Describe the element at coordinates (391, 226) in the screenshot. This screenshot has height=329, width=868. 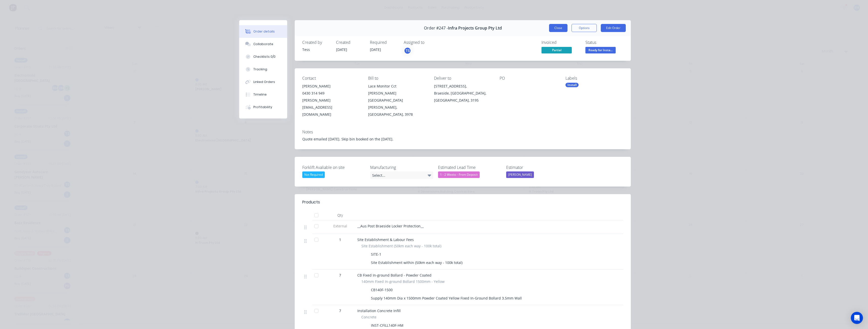
I see `span: __Aus Post Braeside Locker Protection__` at that location.